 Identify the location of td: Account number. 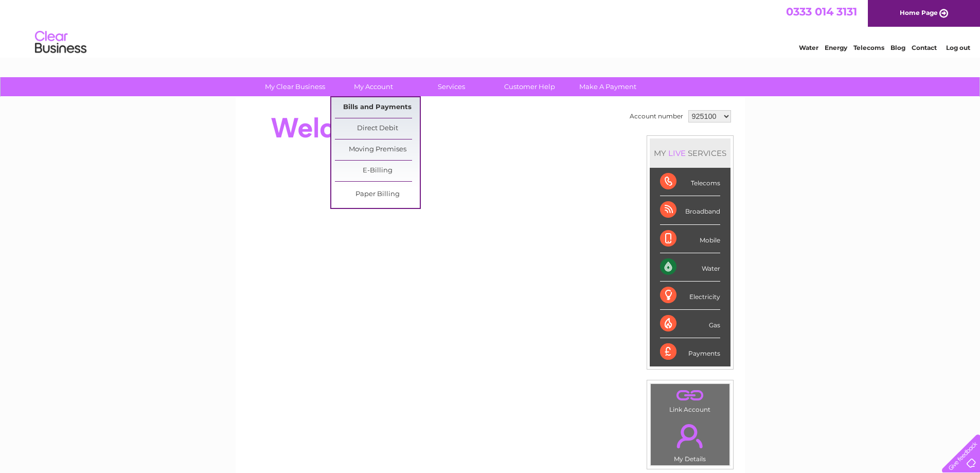
(657, 117).